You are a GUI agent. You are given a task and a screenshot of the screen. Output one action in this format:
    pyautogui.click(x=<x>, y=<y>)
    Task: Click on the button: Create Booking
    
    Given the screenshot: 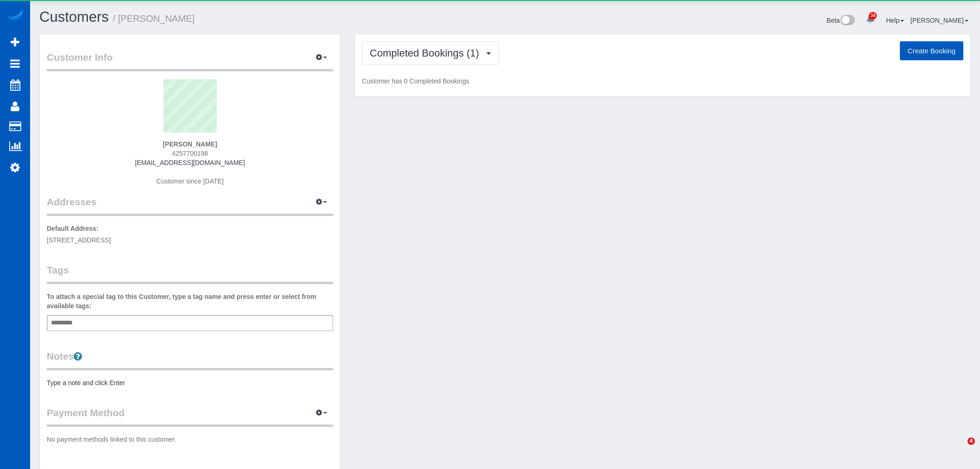 What is the action you would take?
    pyautogui.click(x=931, y=51)
    